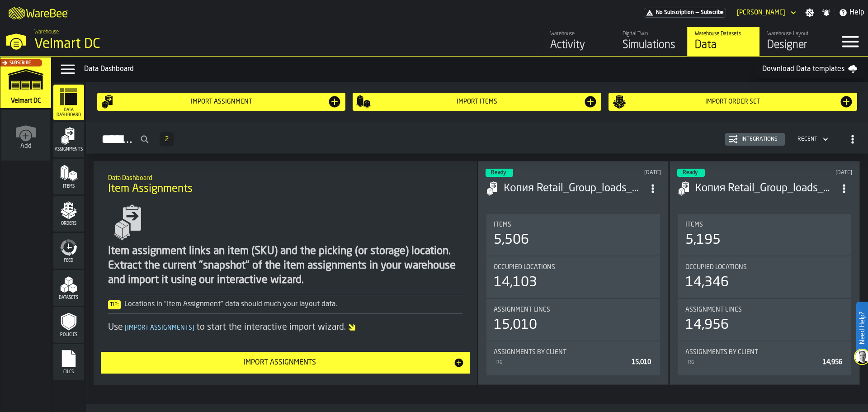 The image size is (868, 412). What do you see at coordinates (69, 288) in the screenshot?
I see `li: menu Datasets` at bounding box center [69, 288].